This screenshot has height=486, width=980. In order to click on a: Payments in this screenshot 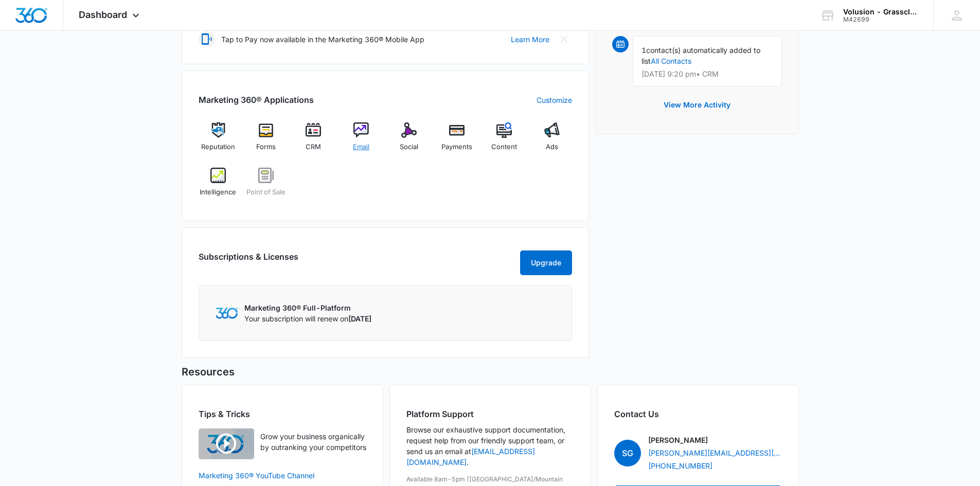, I will do `click(456, 141)`.